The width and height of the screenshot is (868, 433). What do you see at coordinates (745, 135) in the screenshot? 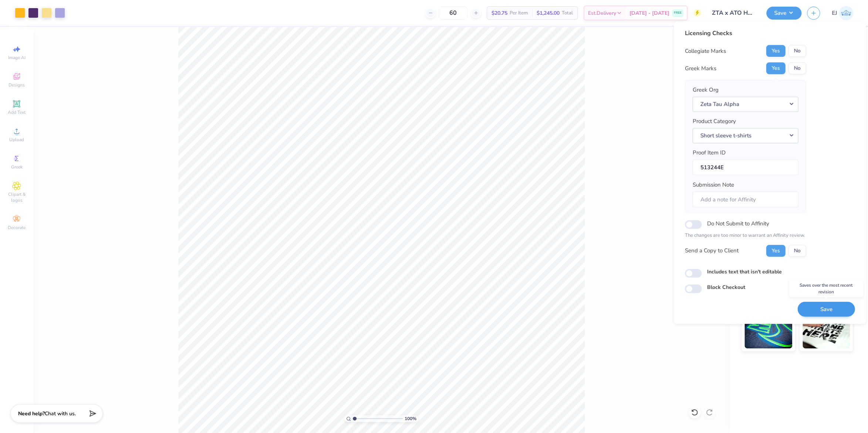
I see `button: Short sleeve t-shirts` at bounding box center [745, 135].